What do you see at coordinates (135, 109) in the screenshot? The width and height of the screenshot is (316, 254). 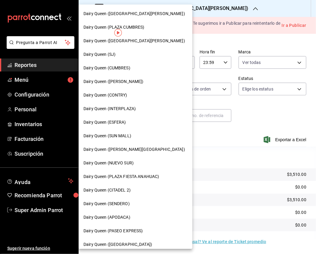 I see `div: Dairy Queen (INTERPLAZA)` at bounding box center [135, 109].